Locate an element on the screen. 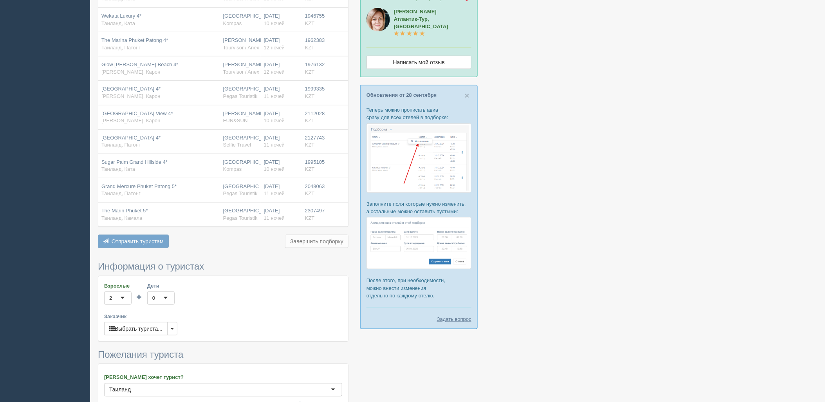 This screenshot has width=825, height=402. button: Выбрать туриста... is located at coordinates (136, 328).